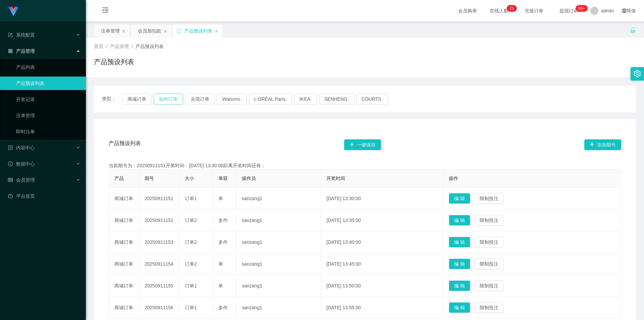 The image size is (644, 320). Describe the element at coordinates (336, 178) in the screenshot. I see `span: 开奖时间` at that location.